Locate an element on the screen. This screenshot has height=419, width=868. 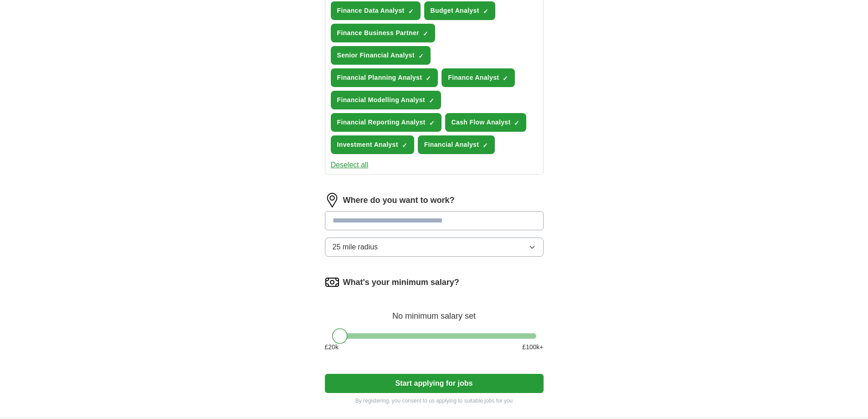
span: Finance Data Analyst is located at coordinates (371, 11).